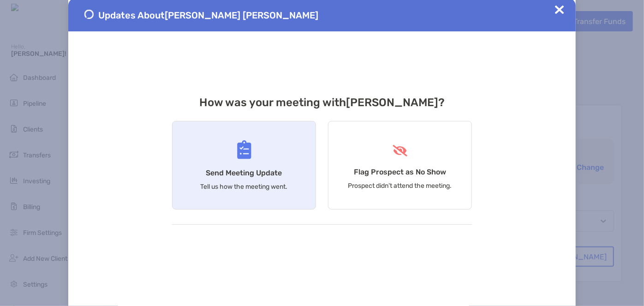 The width and height of the screenshot is (644, 306). I want to click on p: Prospect didn’t attend the meeting., so click(400, 185).